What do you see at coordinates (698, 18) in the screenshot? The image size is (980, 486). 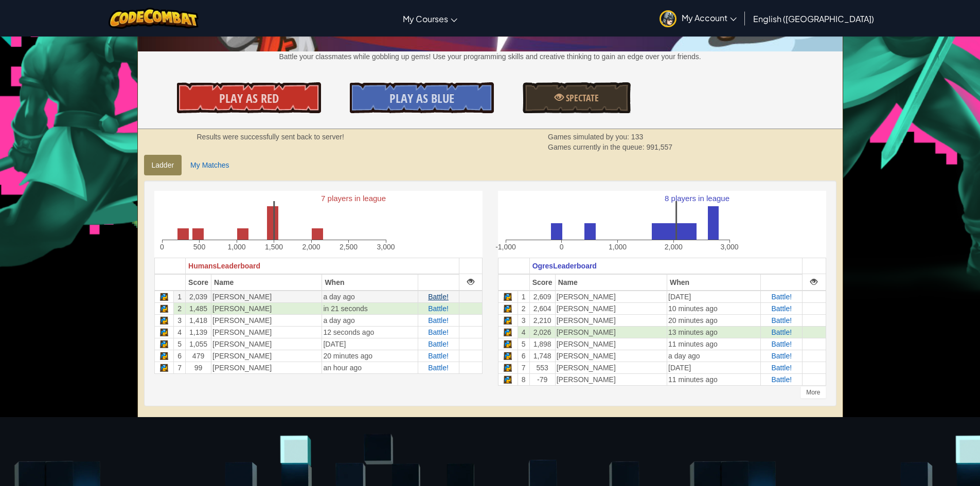 I see `a: My Account` at bounding box center [698, 18].